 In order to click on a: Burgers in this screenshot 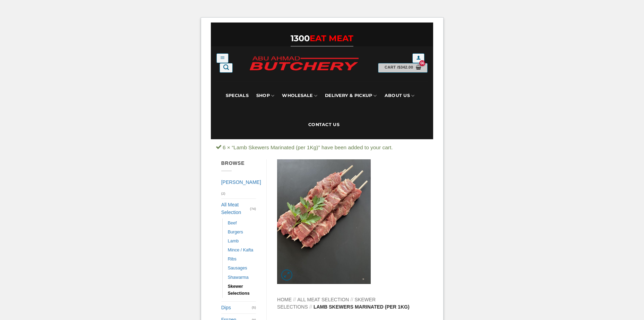, I will do `click(236, 232)`.